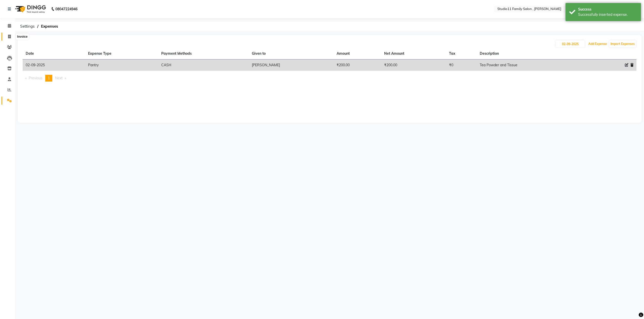 The width and height of the screenshot is (644, 319). What do you see at coordinates (461, 54) in the screenshot?
I see `th: Tax` at bounding box center [461, 54].